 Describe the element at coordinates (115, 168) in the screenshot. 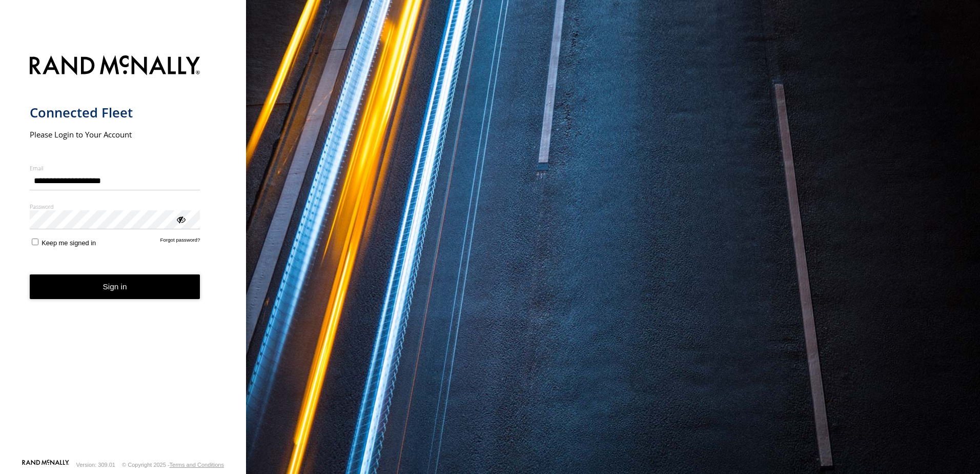

I see `label: Email` at that location.